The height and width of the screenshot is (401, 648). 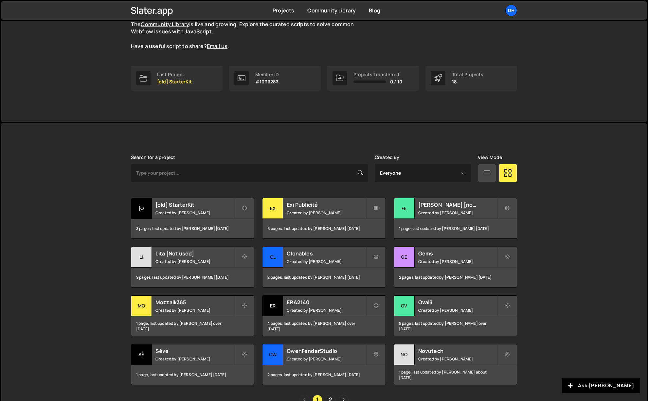 I want to click on h2: Gems, so click(x=457, y=254).